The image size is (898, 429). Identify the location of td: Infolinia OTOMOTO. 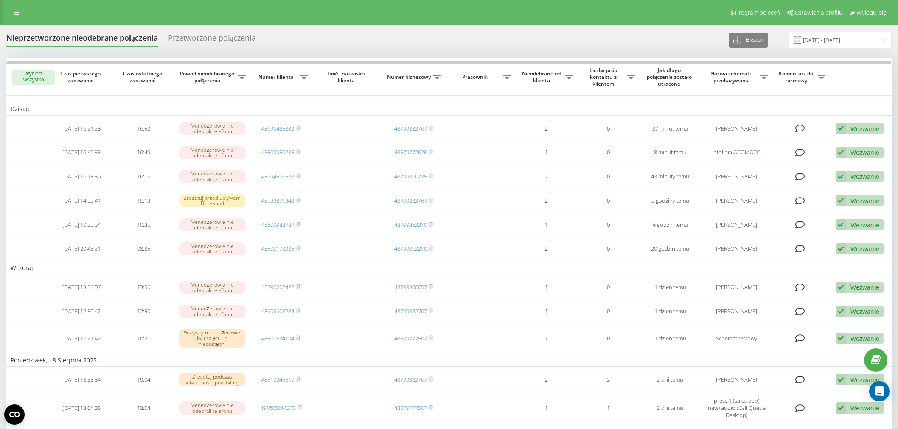
(736, 152).